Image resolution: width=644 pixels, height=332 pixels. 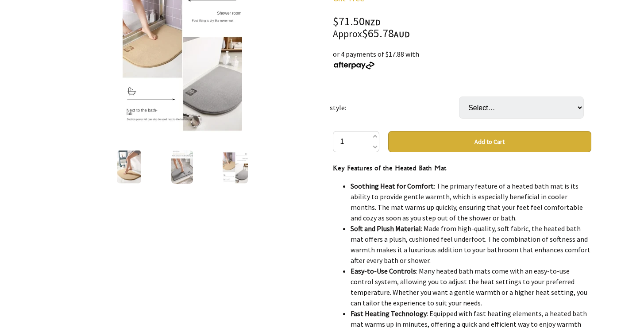 I want to click on span: AUD, so click(x=402, y=34).